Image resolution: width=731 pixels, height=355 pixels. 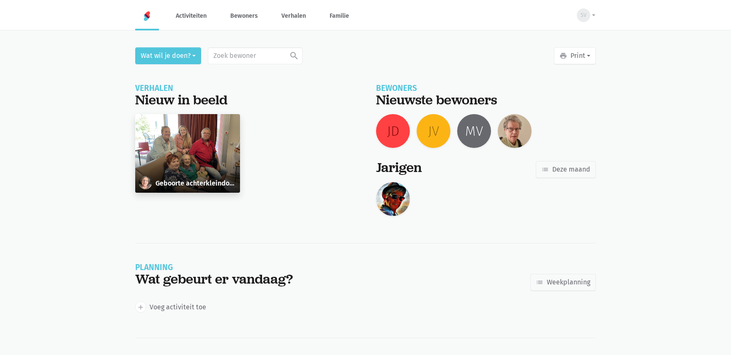 What do you see at coordinates (245, 88) in the screenshot?
I see `div: Verhalen` at bounding box center [245, 88].